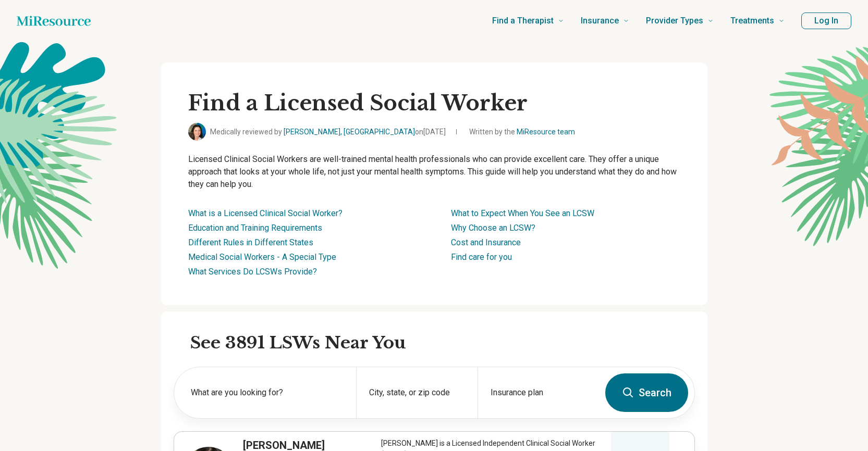 The width and height of the screenshot is (868, 451). I want to click on span: Provider Types, so click(675, 20).